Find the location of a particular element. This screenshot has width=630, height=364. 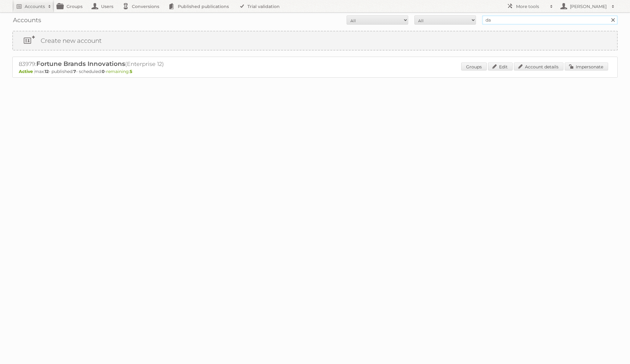

span: Fortune Brands Innovations is located at coordinates (81, 64).